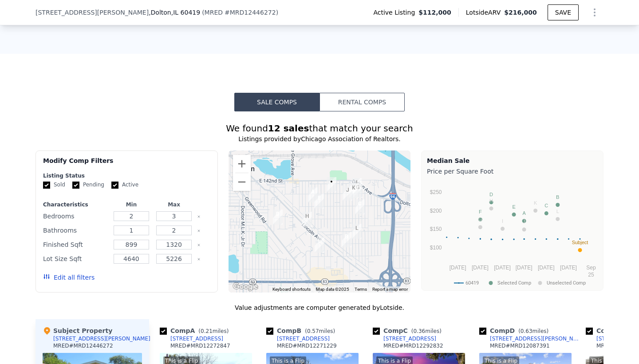 This screenshot has height=364, width=639. What do you see at coordinates (563, 12) in the screenshot?
I see `button: SAVE` at bounding box center [563, 12].